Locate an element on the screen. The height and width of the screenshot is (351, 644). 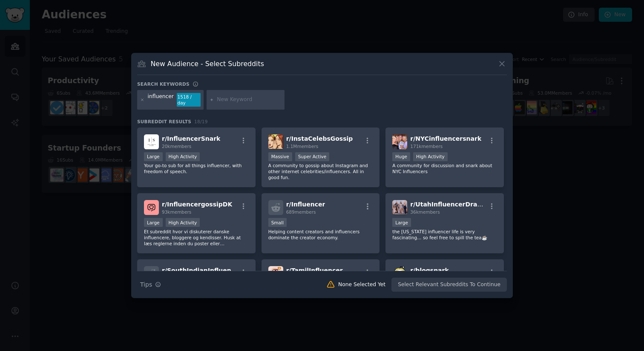
div: None Selected Yet is located at coordinates (362, 285).